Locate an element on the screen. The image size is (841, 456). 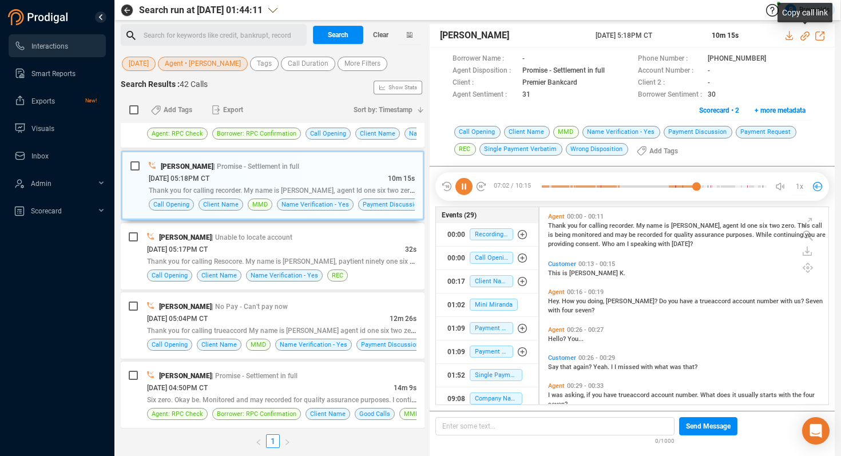
span: Agent is located at coordinates (556, 216).